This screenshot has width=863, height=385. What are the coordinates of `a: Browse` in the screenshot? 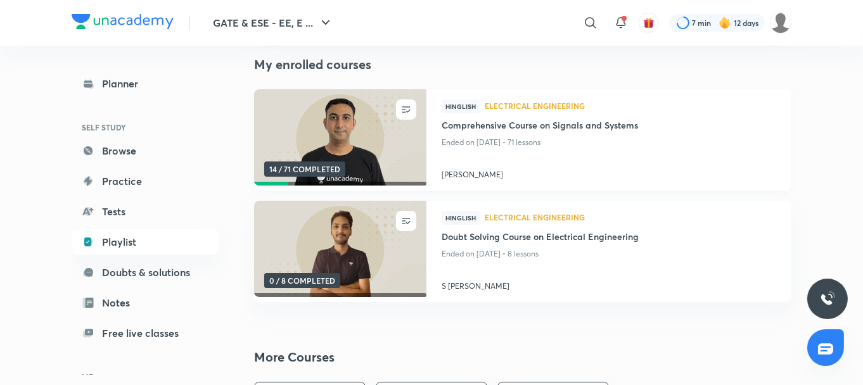 It's located at (145, 151).